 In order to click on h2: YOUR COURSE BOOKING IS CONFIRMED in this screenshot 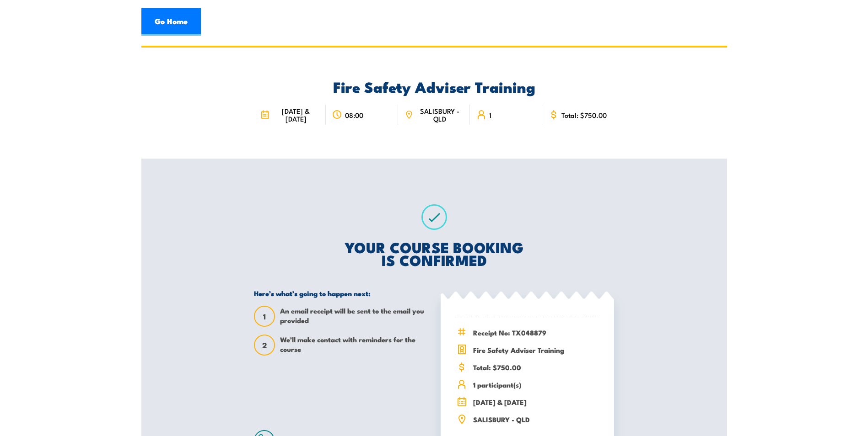, I will do `click(434, 253)`.